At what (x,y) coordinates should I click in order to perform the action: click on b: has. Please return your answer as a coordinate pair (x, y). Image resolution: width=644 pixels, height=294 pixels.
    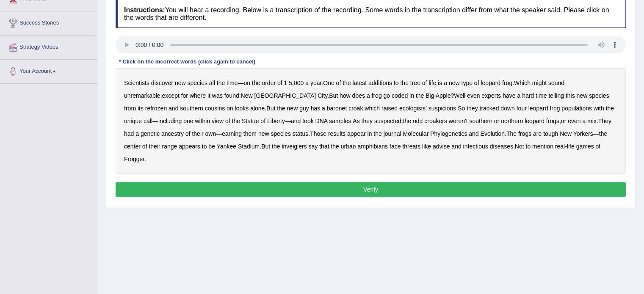
    Looking at the image, I should click on (316, 108).